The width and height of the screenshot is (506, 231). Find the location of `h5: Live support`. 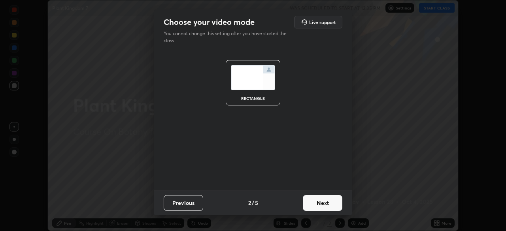

h5: Live support is located at coordinates (322, 22).